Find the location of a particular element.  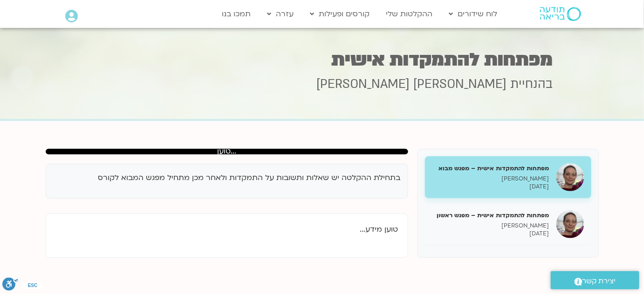

img: תודעה בריאה is located at coordinates (560, 14).